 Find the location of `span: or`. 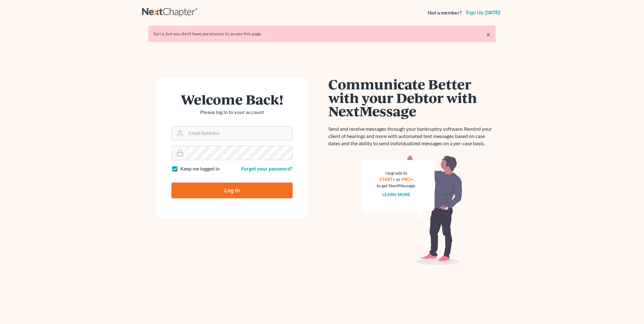

span: or is located at coordinates (399, 179).